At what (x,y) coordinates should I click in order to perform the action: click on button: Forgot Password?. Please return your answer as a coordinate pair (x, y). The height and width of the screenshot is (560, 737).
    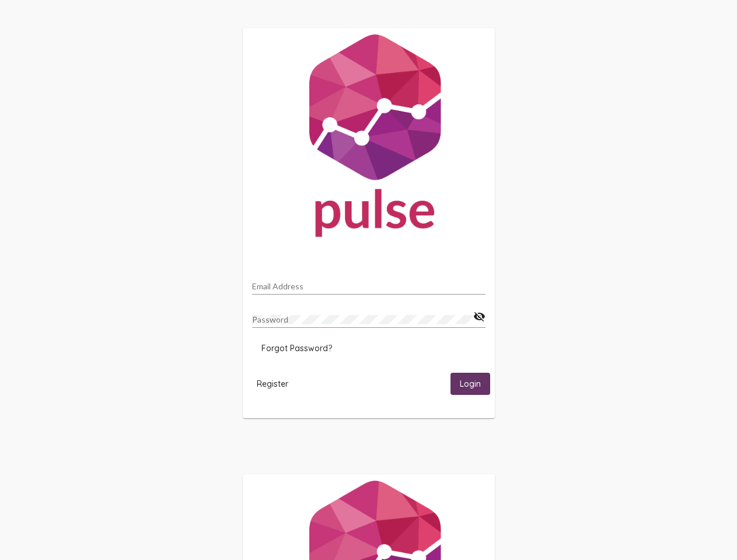
    Looking at the image, I should click on (297, 348).